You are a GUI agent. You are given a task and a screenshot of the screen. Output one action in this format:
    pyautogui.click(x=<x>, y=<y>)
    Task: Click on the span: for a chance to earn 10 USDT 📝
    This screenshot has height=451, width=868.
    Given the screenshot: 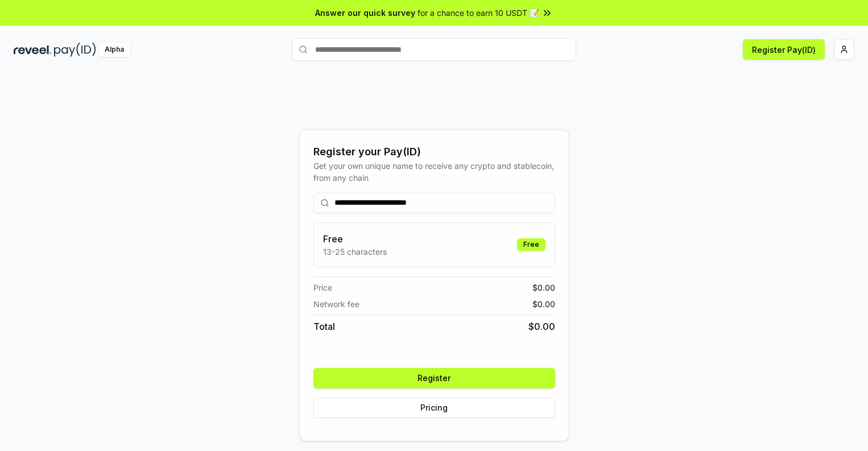 What is the action you would take?
    pyautogui.click(x=478, y=13)
    